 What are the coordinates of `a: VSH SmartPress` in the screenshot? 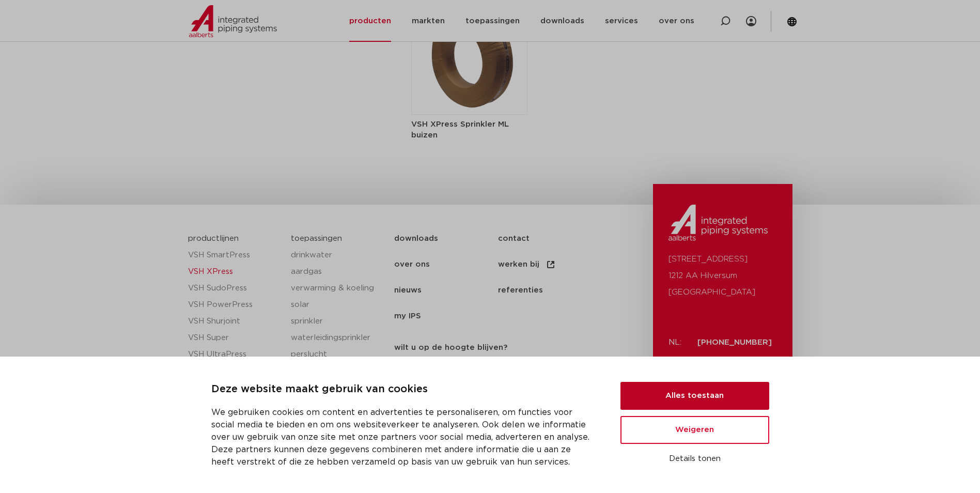 It's located at (235, 255).